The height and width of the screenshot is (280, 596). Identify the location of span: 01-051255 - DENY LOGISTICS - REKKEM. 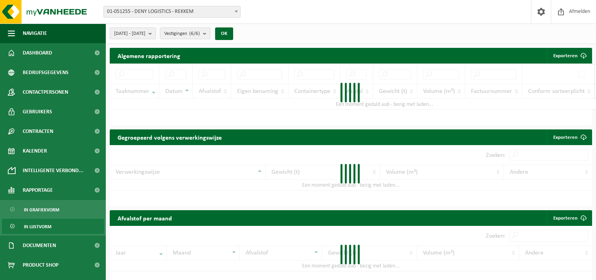
(172, 12).